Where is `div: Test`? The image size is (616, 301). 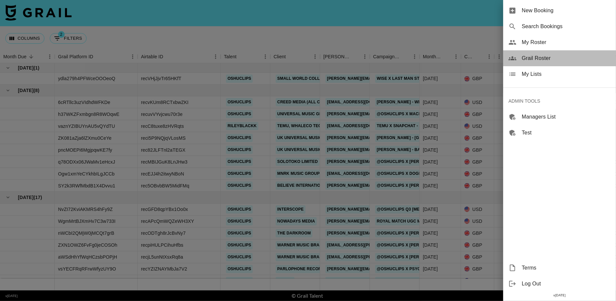
div: Test is located at coordinates (559, 133).